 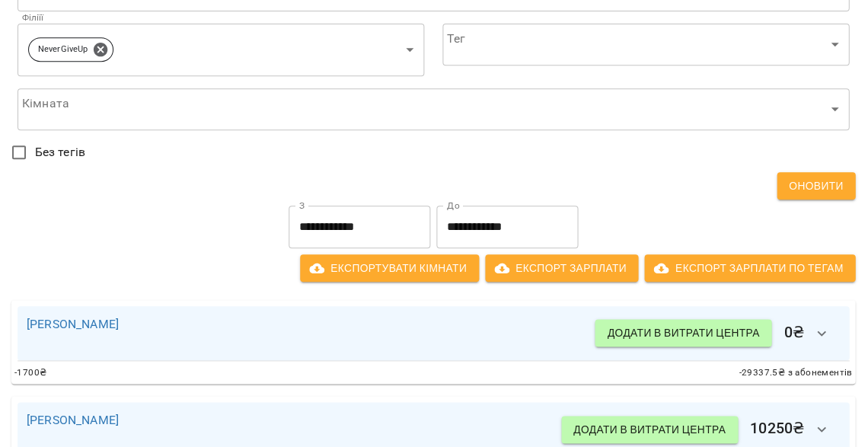 I want to click on span: -1700 ₴, so click(x=31, y=373).